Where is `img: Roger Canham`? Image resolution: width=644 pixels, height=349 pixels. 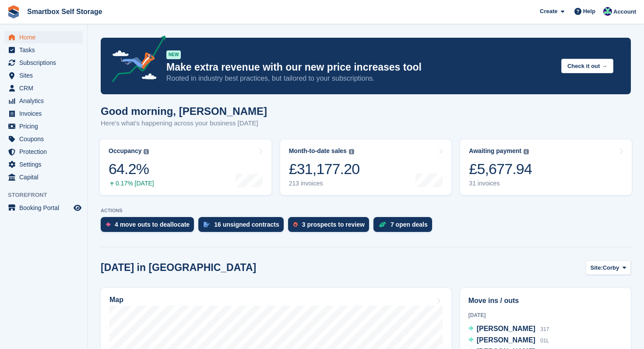
img: Roger Canham is located at coordinates (607, 11).